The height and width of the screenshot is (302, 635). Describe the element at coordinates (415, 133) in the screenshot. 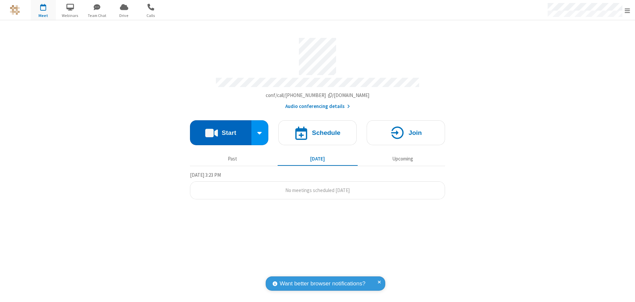

I see `h4: Join` at that location.